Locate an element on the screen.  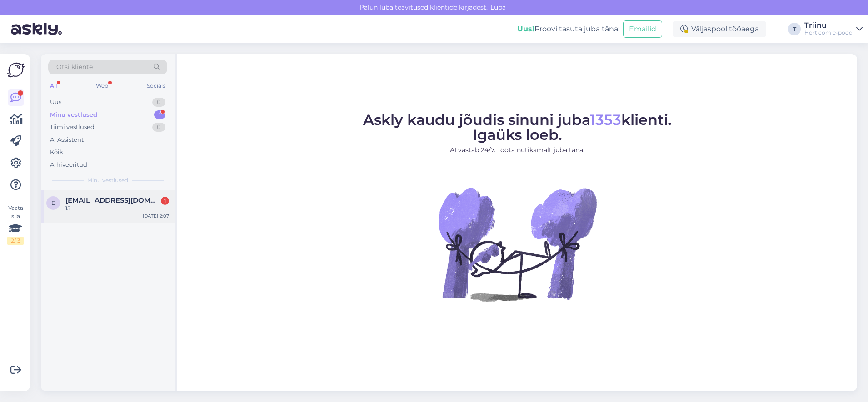
div: Tiimi vestlused is located at coordinates (73, 127).